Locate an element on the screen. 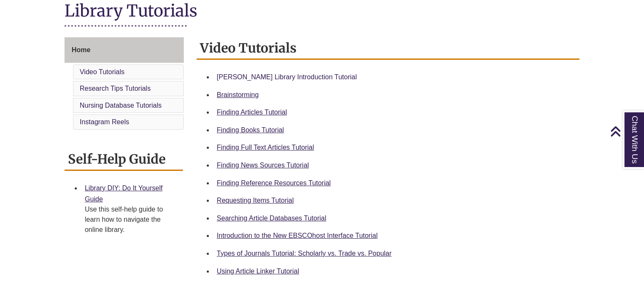 This screenshot has width=644, height=290. a: Finding Books Tutorial is located at coordinates (250, 130).